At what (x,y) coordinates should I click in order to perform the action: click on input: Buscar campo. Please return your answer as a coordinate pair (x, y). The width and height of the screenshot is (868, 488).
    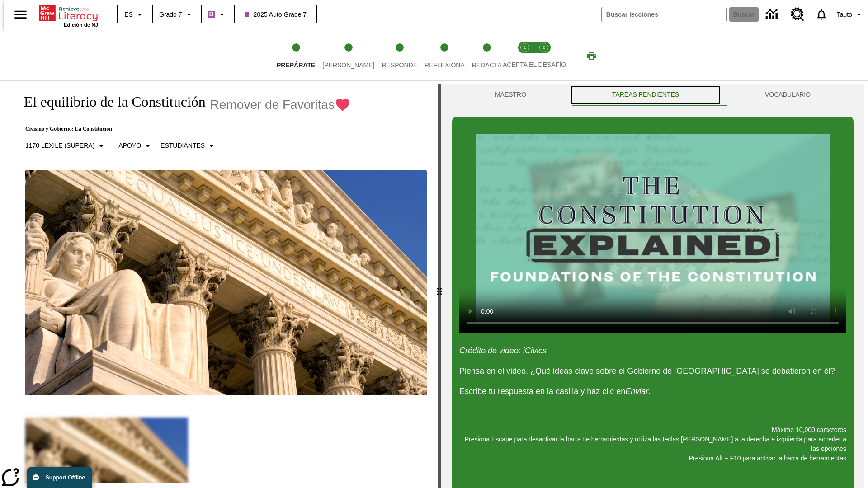
    Looking at the image, I should click on (664, 15).